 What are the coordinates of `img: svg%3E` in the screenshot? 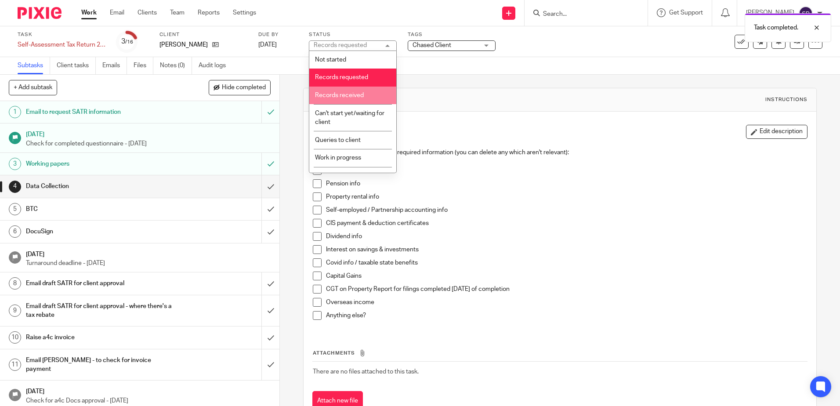 It's located at (806, 13).